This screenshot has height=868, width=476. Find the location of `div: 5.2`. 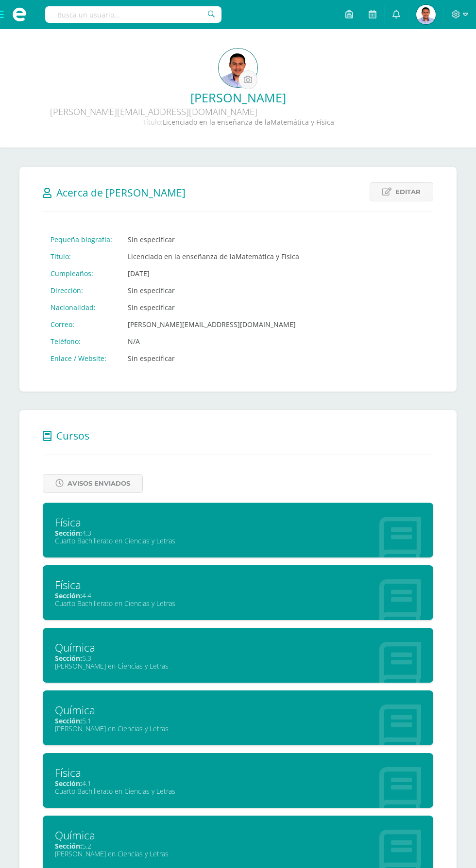

div: 5.2 is located at coordinates (238, 846).